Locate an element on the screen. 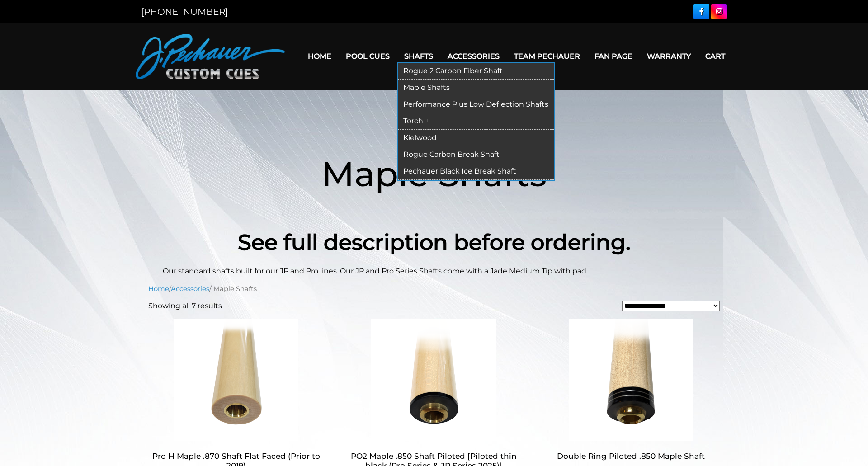 The width and height of the screenshot is (868, 466). a: Warranty is located at coordinates (669, 56).